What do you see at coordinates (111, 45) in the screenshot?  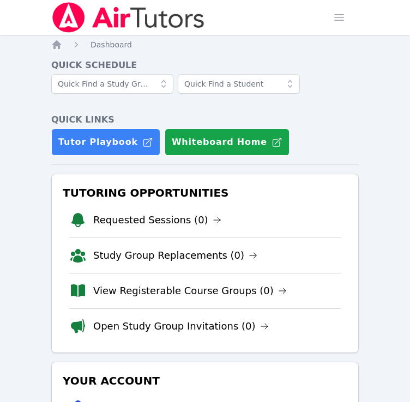 I see `a: Dashboard` at bounding box center [111, 45].